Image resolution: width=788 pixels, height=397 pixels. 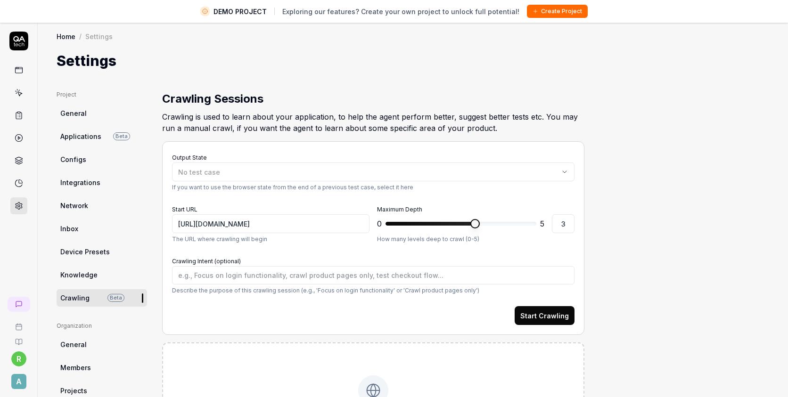 What do you see at coordinates (102, 182) in the screenshot?
I see `a: Integrations` at bounding box center [102, 182].